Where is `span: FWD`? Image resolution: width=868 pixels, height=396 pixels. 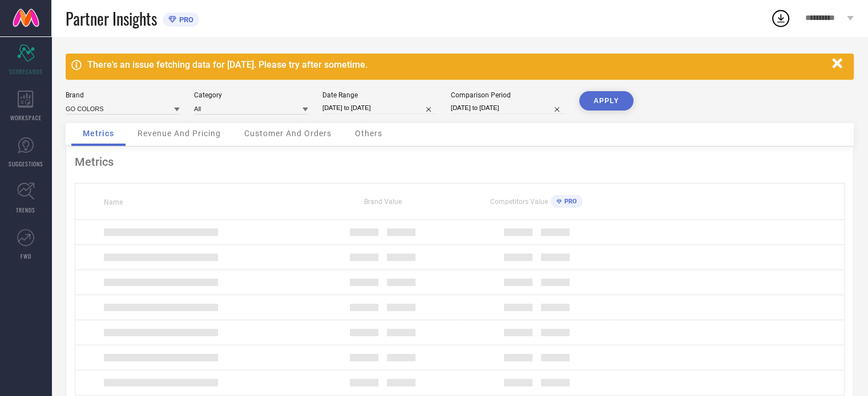 span: FWD is located at coordinates (26, 256).